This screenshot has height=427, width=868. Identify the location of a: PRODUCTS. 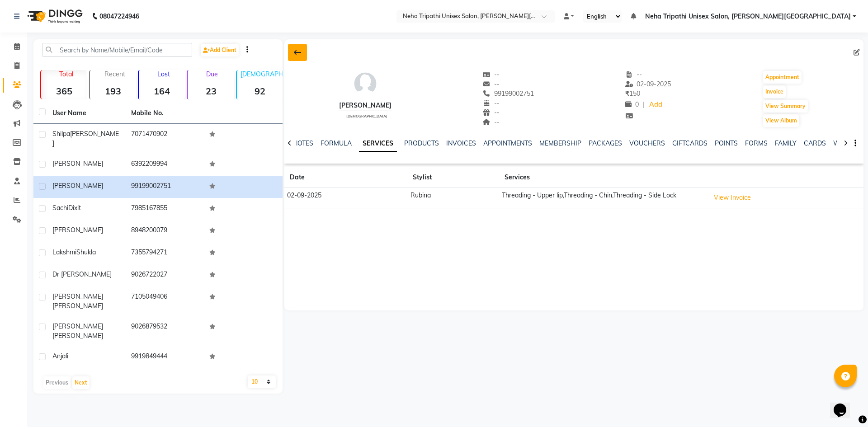
(421, 144).